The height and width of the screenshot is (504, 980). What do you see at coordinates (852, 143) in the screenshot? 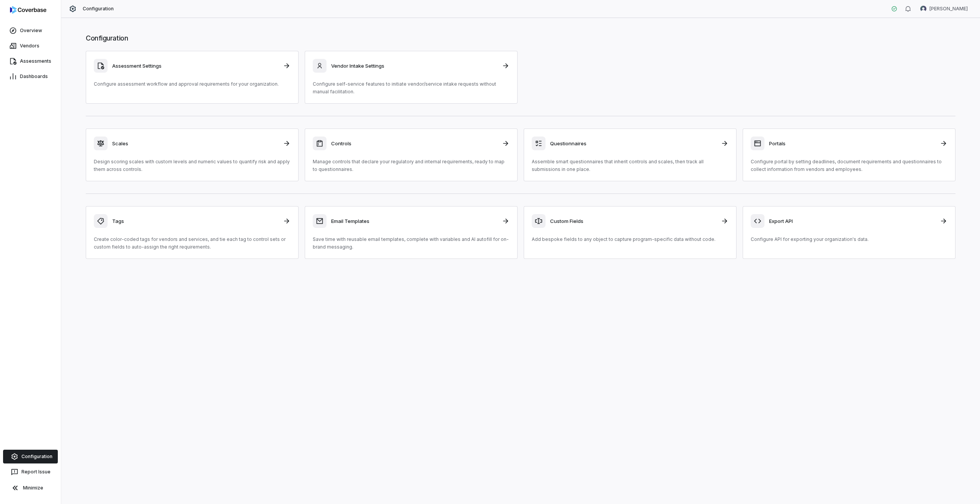
I see `h3: Portals` at bounding box center [852, 143].